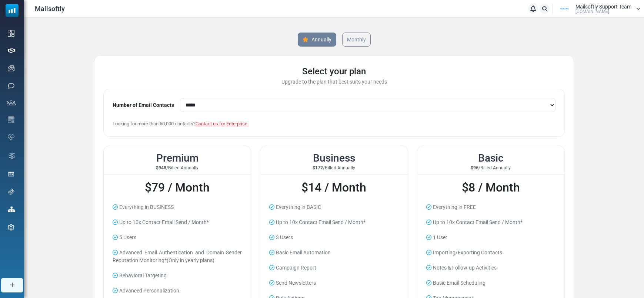  What do you see at coordinates (490, 187) in the screenshot?
I see `h2: $8 / Month` at bounding box center [490, 187].